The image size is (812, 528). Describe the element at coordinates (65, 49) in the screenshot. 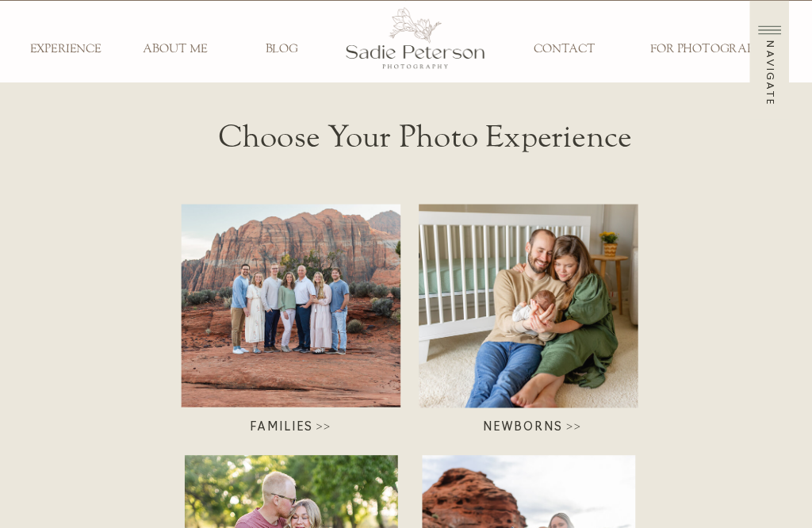

I see `a: EXPERIENCE` at that location.